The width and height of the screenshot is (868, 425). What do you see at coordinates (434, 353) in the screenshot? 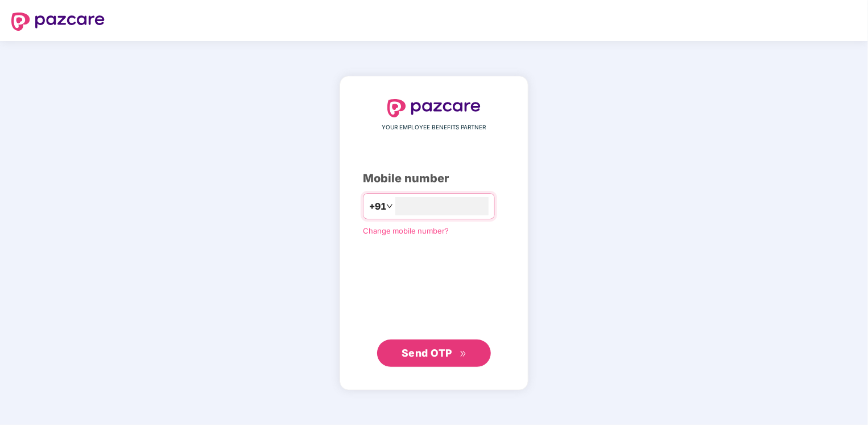
I see `button: Send OTPdouble-right` at bounding box center [434, 353].